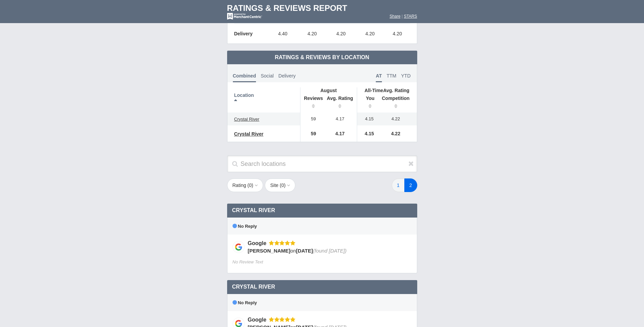 The width and height of the screenshot is (644, 327). I want to click on span: YTD, so click(406, 76).